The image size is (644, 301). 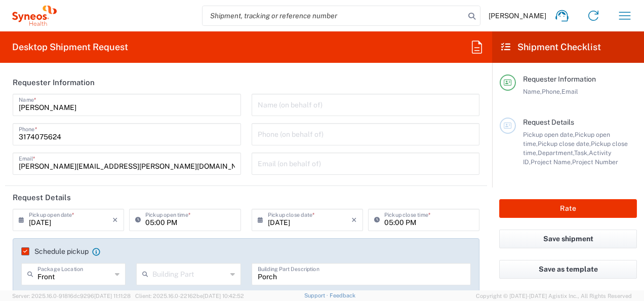 What do you see at coordinates (42, 197) in the screenshot?
I see `h2: Request Details` at bounding box center [42, 197].